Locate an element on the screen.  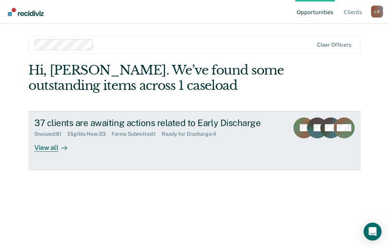
div: Forms Submitted : 1 is located at coordinates (137, 134).